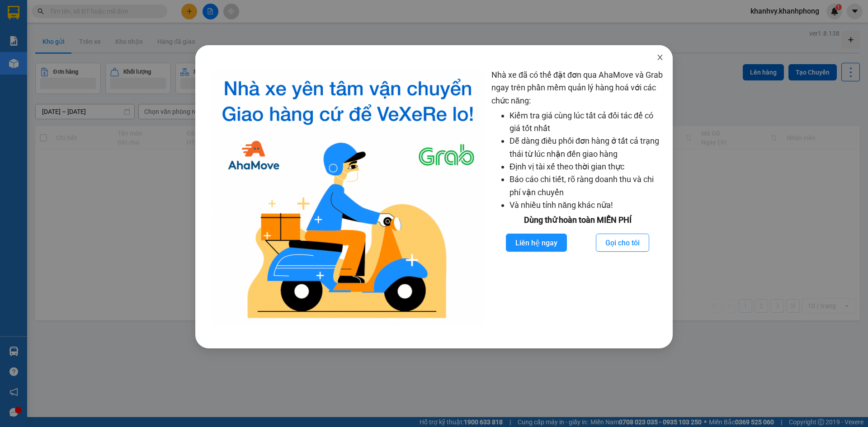 This screenshot has height=427, width=868. I want to click on img: logo, so click(348, 197).